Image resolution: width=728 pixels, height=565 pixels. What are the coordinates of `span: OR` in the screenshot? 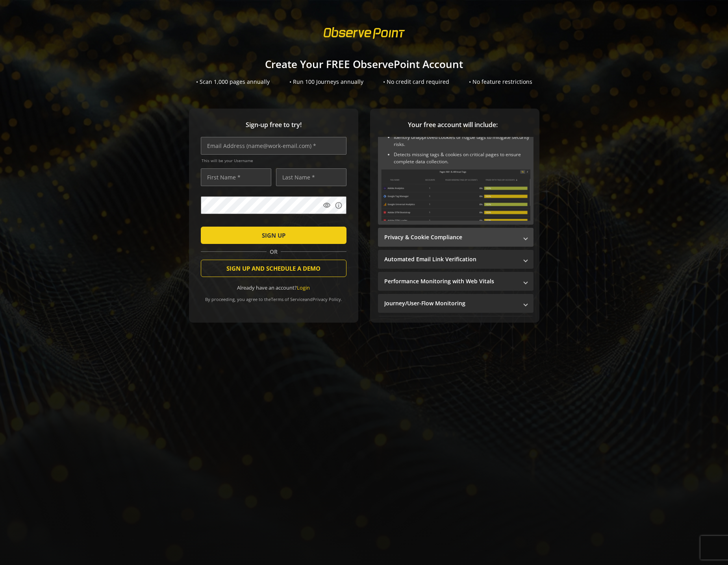 It's located at (274, 252).